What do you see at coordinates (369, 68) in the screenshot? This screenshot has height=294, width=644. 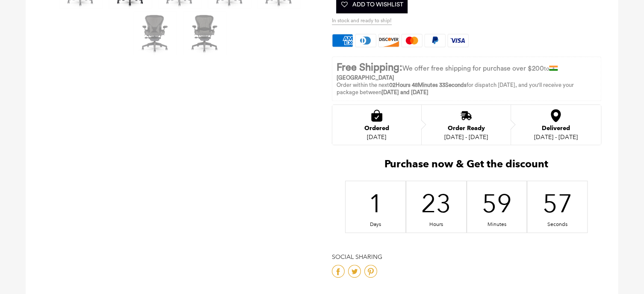 I see `strong: Free Shipping:` at bounding box center [369, 68].